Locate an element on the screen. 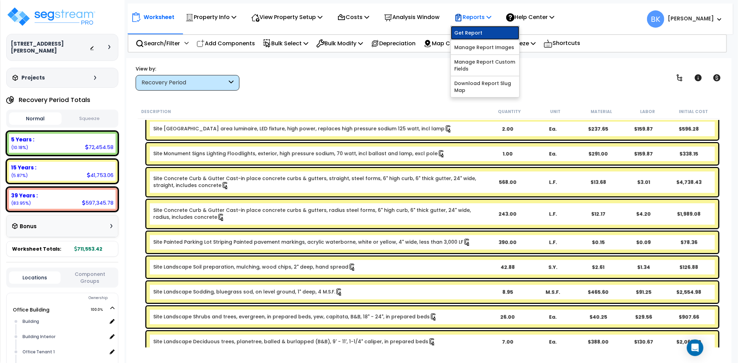  p: Depreciation is located at coordinates (393, 43).